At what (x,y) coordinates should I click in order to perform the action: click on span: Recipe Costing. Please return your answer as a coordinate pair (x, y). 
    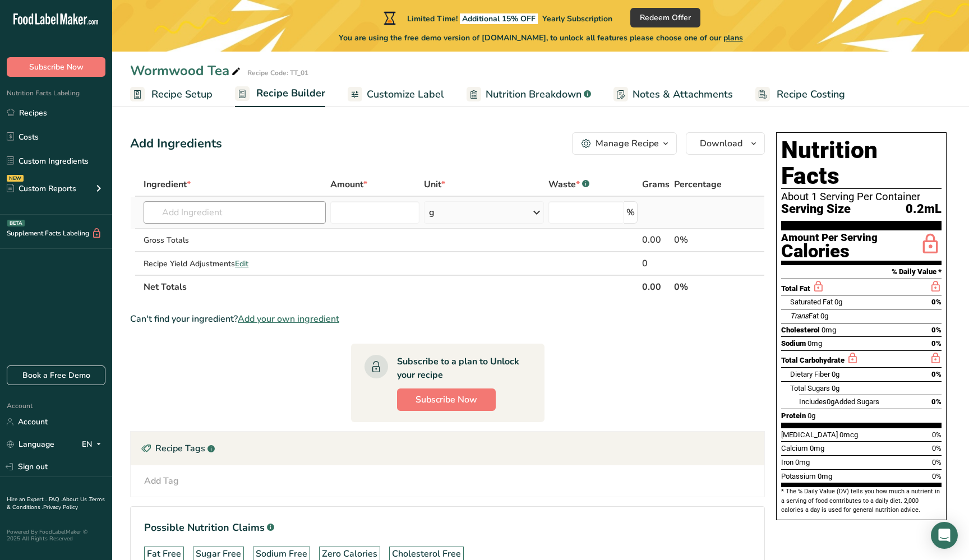
    Looking at the image, I should click on (811, 94).